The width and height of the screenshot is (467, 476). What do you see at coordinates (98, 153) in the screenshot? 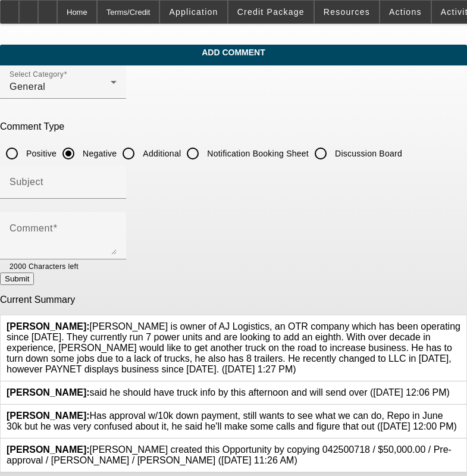
I see `label: Negative` at bounding box center [98, 153].